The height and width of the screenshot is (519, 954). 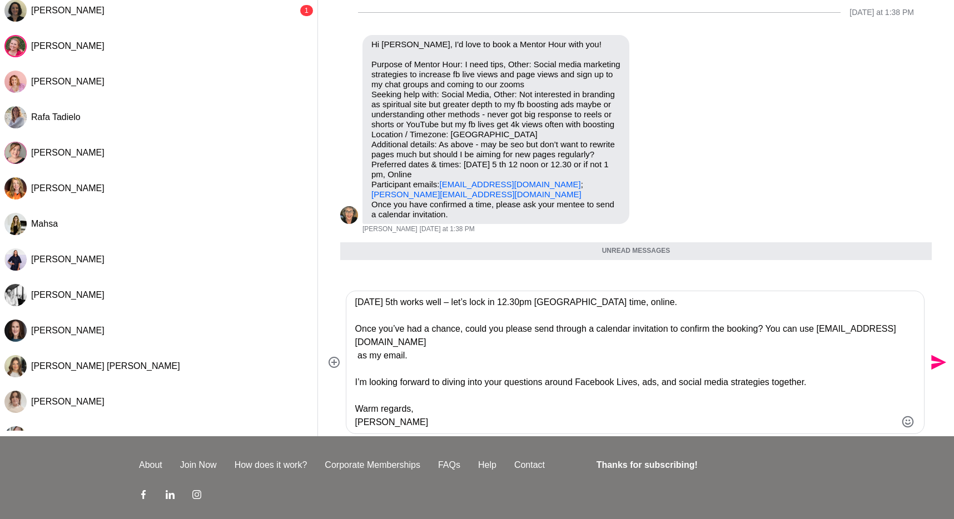 I want to click on a: Corporate Memberships, so click(x=372, y=465).